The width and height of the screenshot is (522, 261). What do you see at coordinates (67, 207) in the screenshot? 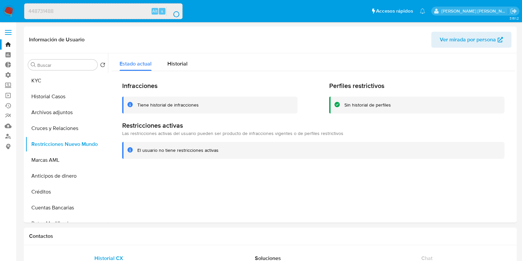
I see `button: Cuentas Bancarias` at bounding box center [67, 207].